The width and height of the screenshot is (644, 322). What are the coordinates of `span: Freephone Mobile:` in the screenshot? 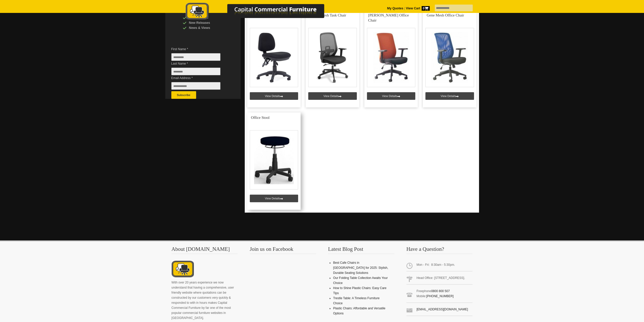 It's located at (439, 295).